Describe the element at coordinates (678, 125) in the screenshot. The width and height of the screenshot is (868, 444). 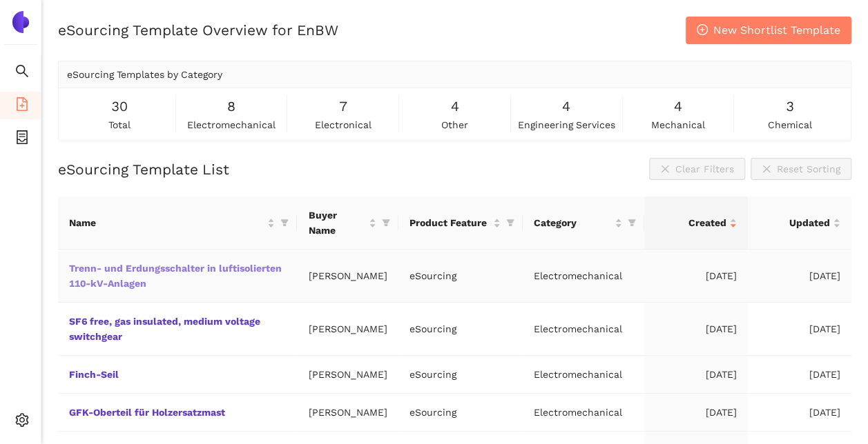
I see `span: mechanical` at that location.